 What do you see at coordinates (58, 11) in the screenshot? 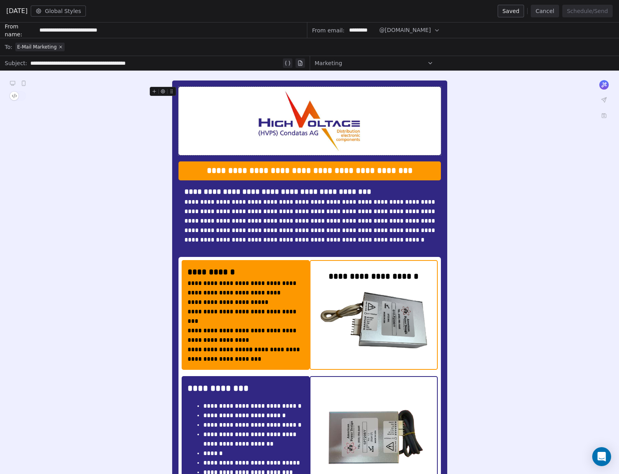
I see `button: Global Styles` at bounding box center [58, 11].